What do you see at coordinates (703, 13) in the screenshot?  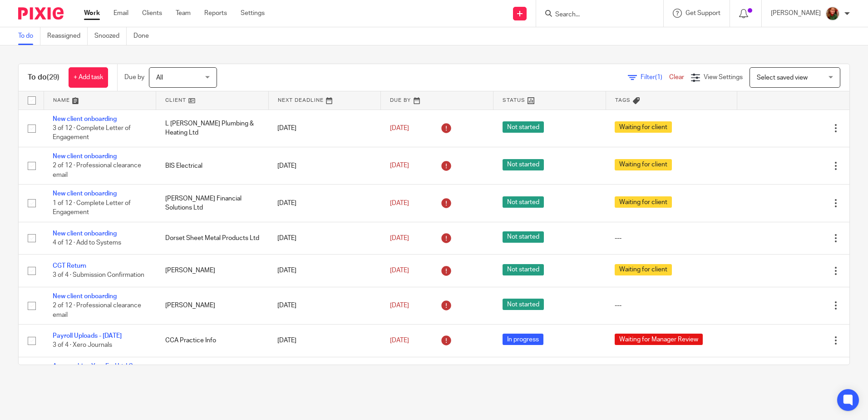 I see `span: Get Support` at bounding box center [703, 13].